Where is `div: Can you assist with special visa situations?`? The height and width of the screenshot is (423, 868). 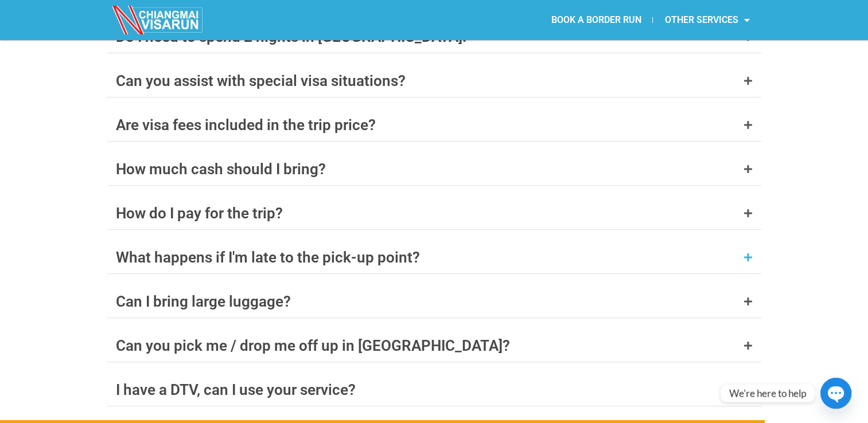 div: Can you assist with special visa situations? is located at coordinates (260, 81).